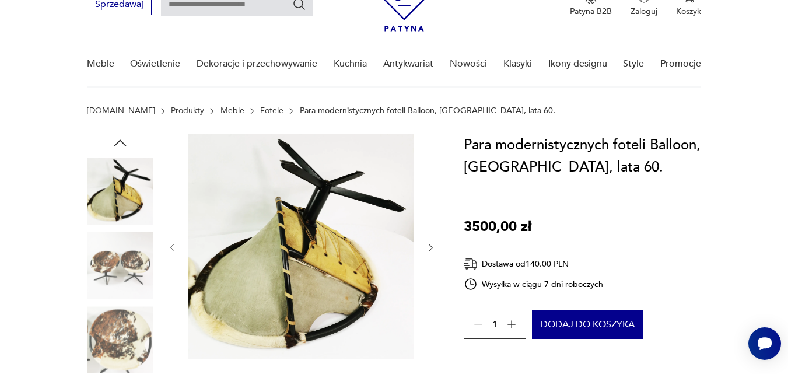 Image resolution: width=788 pixels, height=374 pixels. What do you see at coordinates (468, 64) in the screenshot?
I see `a: Nowości` at bounding box center [468, 64].